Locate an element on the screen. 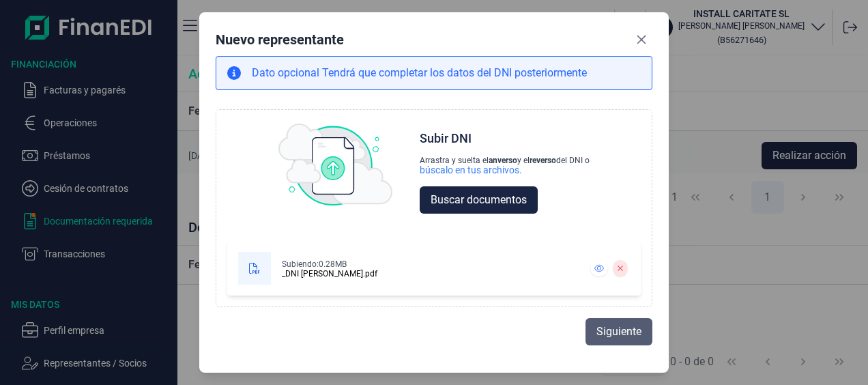 Image resolution: width=868 pixels, height=385 pixels. b: reverso is located at coordinates (542, 161).